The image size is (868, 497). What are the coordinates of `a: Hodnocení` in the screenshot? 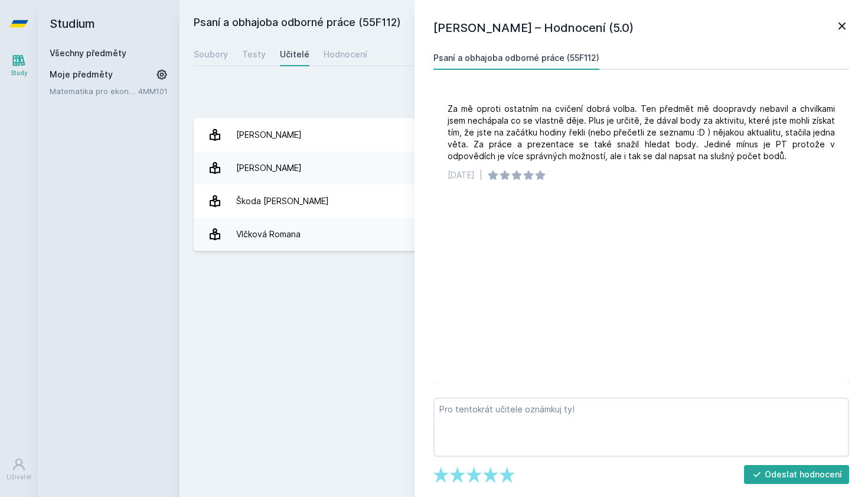 It's located at (346, 55).